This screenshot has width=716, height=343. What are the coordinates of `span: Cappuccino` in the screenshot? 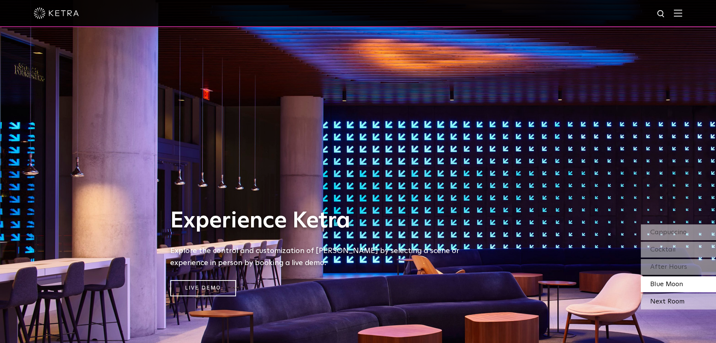 It's located at (669, 232).